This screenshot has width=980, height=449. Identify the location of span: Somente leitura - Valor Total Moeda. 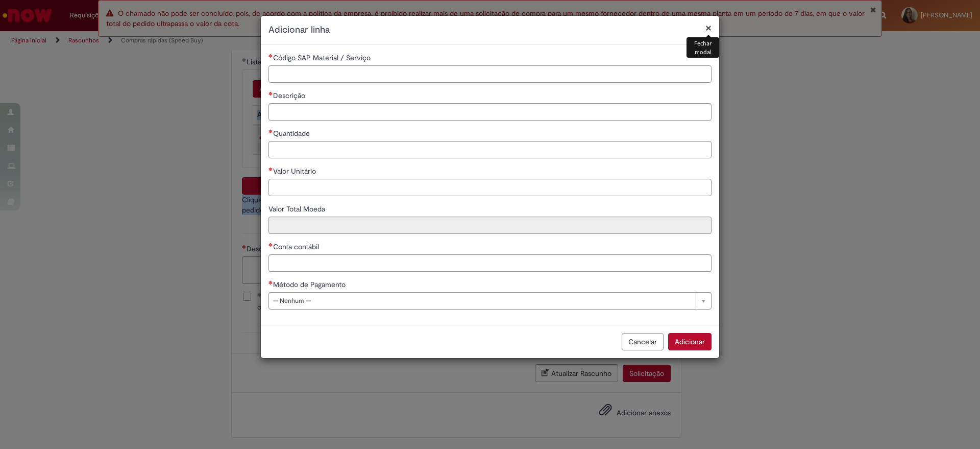
(298, 209).